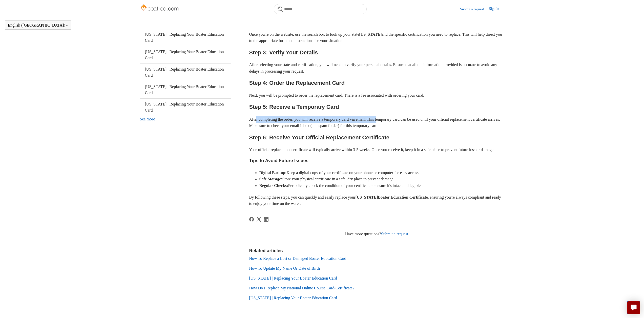 This screenshot has height=318, width=644. What do you see at coordinates (377, 137) in the screenshot?
I see `h2: Step 6: Receive Your Official Replacement Certificate` at bounding box center [377, 137].